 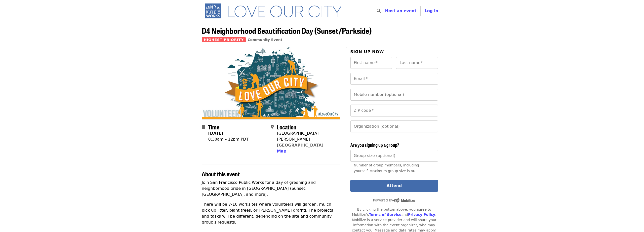 What do you see at coordinates (367, 52) in the screenshot?
I see `span: Sign up now` at bounding box center [367, 52].